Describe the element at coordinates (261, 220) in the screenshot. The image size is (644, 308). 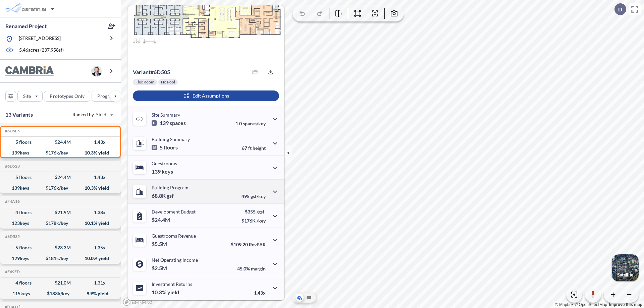
I see `span: /key` at that location.